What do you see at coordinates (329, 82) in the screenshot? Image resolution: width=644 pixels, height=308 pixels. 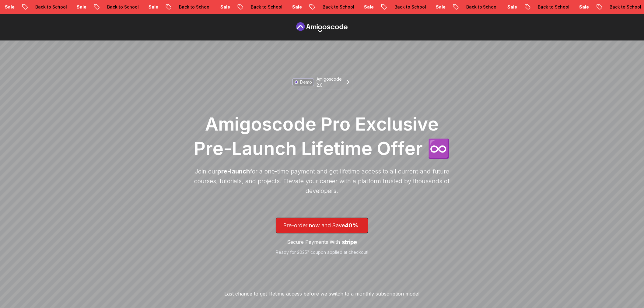 I see `p: Amigoscode 2.0` at bounding box center [329, 82].